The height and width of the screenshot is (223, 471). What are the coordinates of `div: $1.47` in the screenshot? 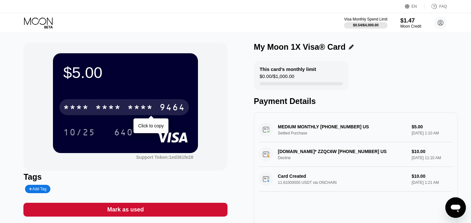 It's located at (411, 21).